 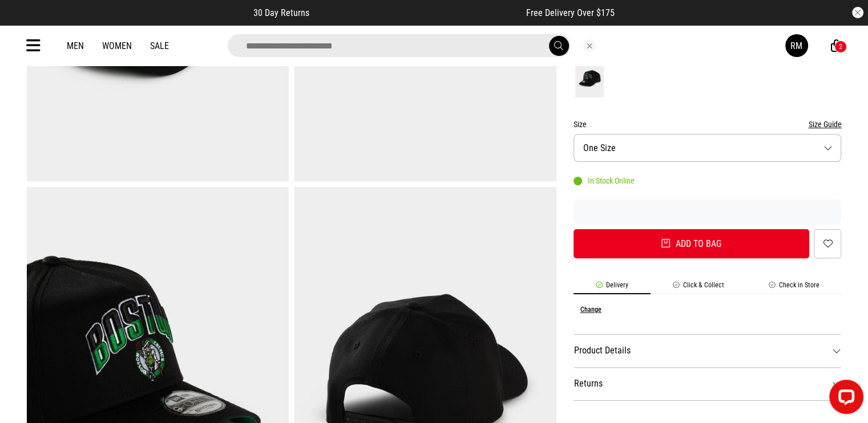 I want to click on a: Women, so click(x=117, y=46).